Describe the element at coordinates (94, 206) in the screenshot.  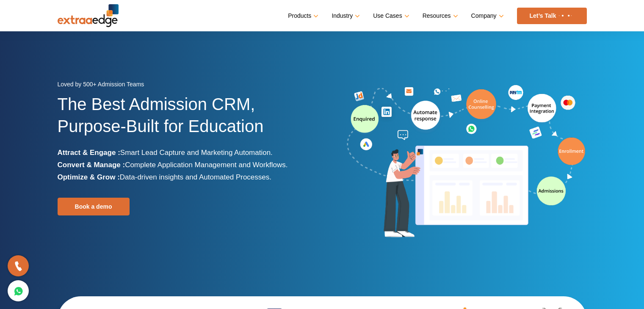
I see `a: Book a demo` at that location.